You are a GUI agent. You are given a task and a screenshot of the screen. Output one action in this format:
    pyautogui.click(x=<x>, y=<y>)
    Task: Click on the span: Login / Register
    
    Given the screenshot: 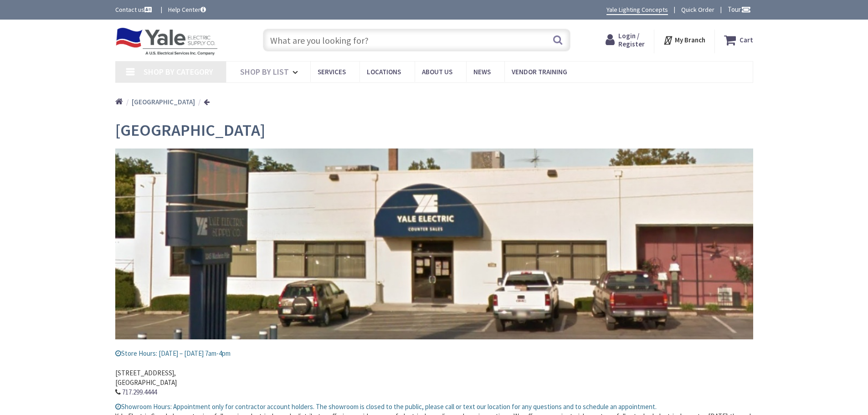 What is the action you would take?
    pyautogui.click(x=631, y=40)
    